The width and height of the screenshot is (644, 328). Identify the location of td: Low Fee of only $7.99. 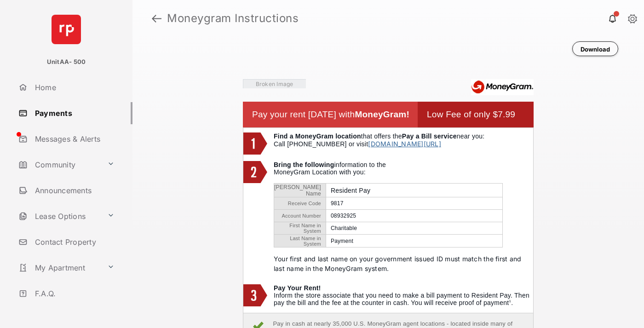
(475, 115).